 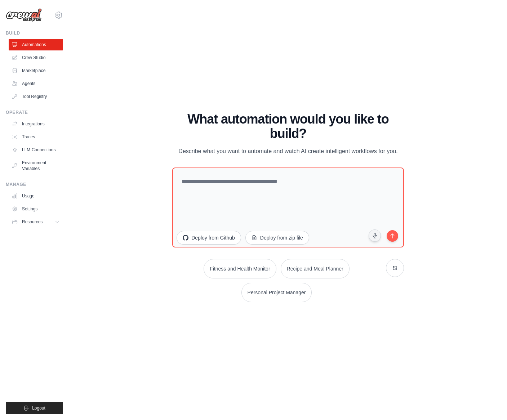 I want to click on div: Build, so click(x=34, y=33).